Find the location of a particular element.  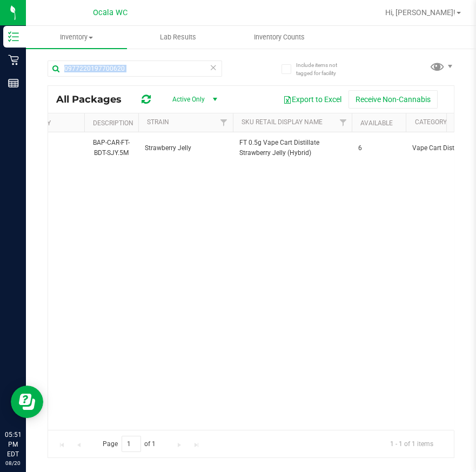

input: Search Package ID, Item Name, SKU, Lot or Part Number... is located at coordinates (134, 69).